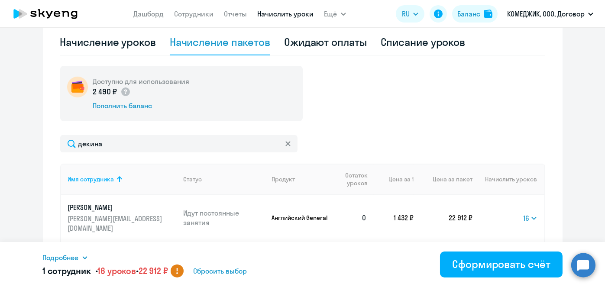 This screenshot has height=287, width=605. What do you see at coordinates (141, 106) in the screenshot?
I see `div: Пополнить баланс` at bounding box center [141, 106].